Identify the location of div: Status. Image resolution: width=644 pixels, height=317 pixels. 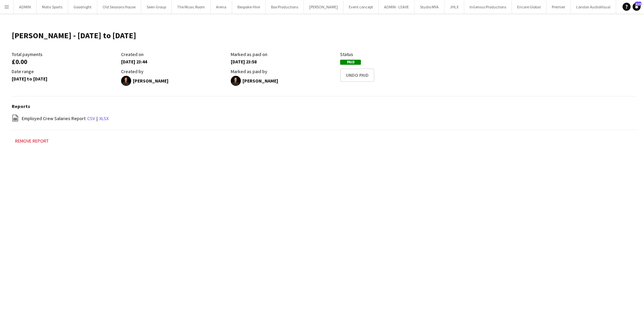
(393, 55).